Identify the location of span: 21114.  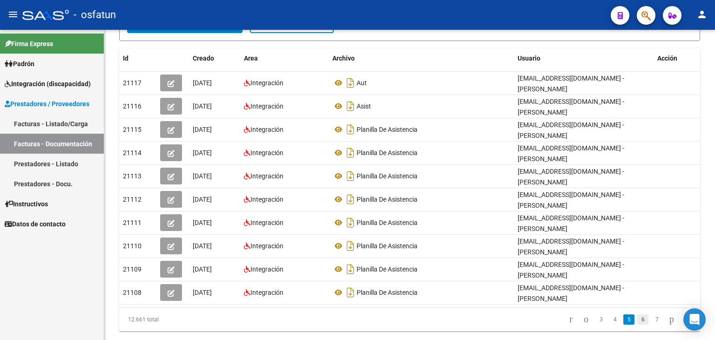
(132, 153).